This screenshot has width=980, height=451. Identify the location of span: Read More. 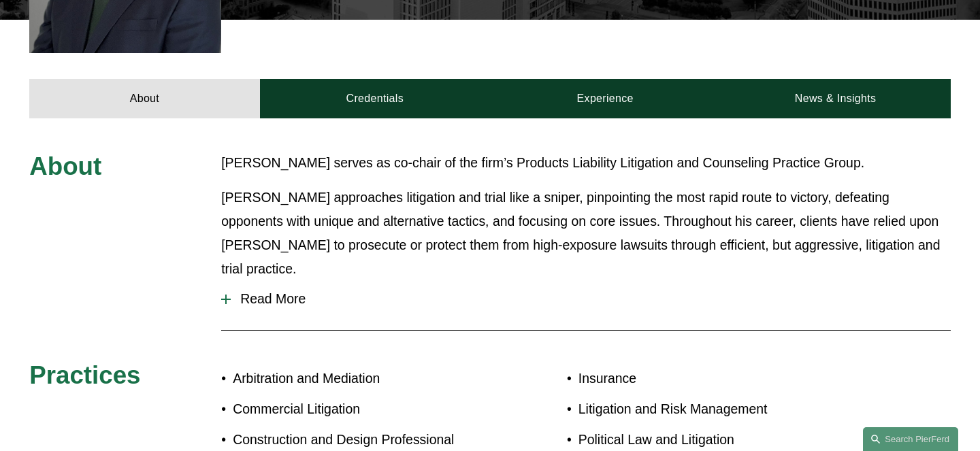
(591, 299).